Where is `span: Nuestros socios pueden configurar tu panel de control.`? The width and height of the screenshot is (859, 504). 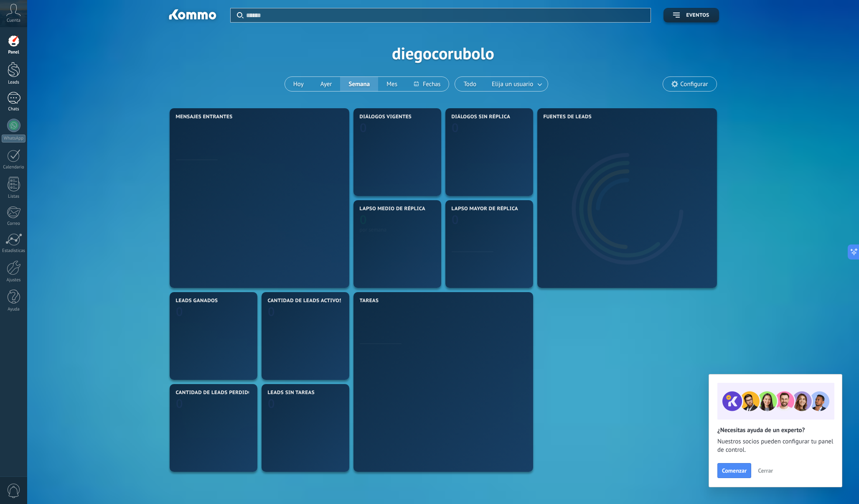
span: Nuestros socios pueden configurar tu panel de control. is located at coordinates (775, 446).